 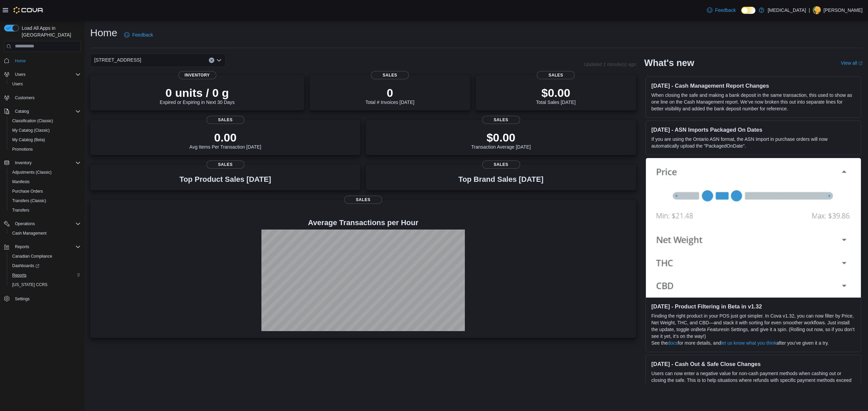 I want to click on a: Settings, so click(x=22, y=299).